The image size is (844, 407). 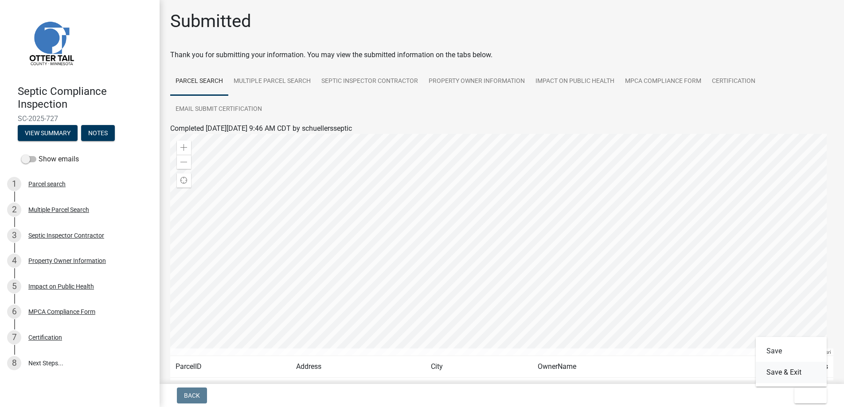 I want to click on div: 6, so click(x=14, y=312).